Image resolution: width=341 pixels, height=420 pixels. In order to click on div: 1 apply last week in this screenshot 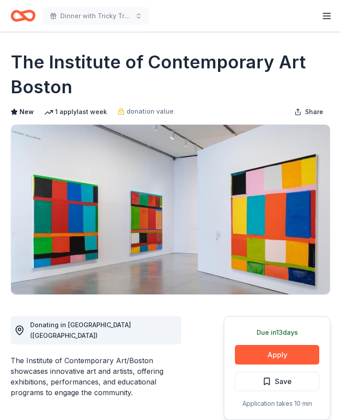, I will do `click(75, 112)`.